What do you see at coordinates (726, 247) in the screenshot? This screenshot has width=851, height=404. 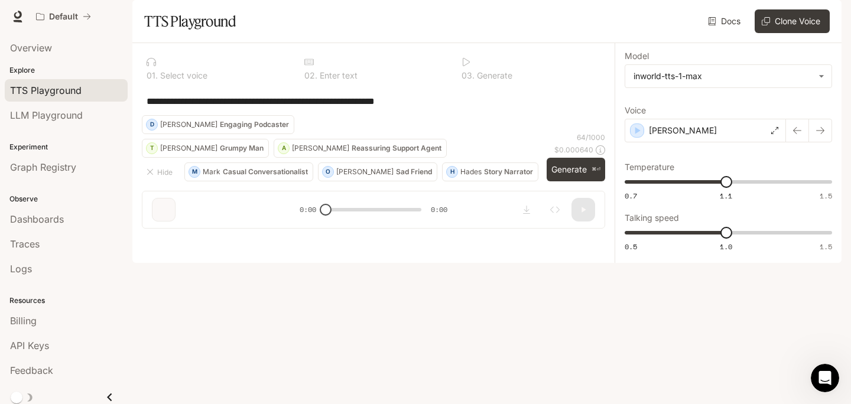 I see `span: 1.0` at bounding box center [726, 247].